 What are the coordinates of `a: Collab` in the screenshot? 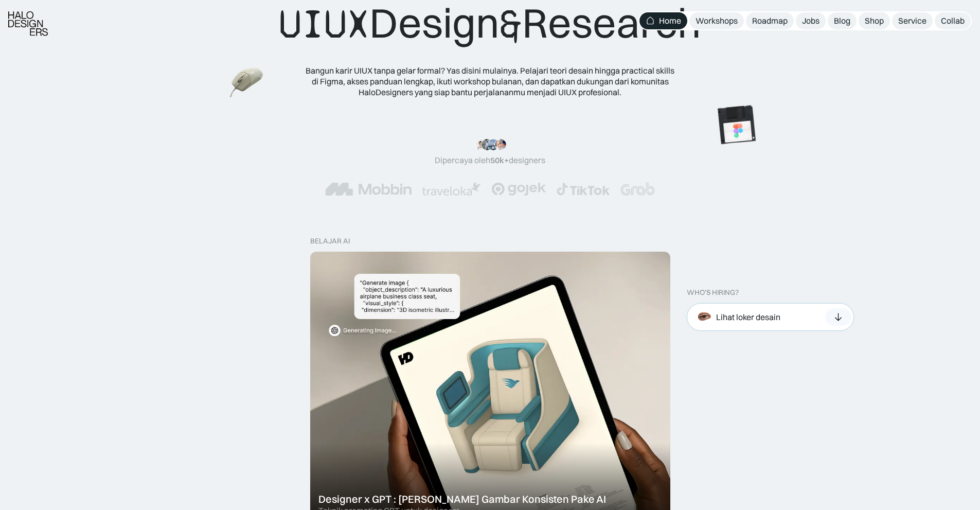 It's located at (952, 20).